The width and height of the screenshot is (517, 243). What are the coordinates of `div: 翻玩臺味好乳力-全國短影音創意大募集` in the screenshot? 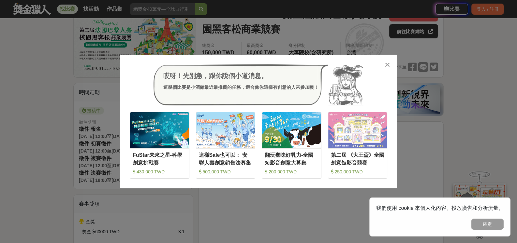 It's located at (291, 159).